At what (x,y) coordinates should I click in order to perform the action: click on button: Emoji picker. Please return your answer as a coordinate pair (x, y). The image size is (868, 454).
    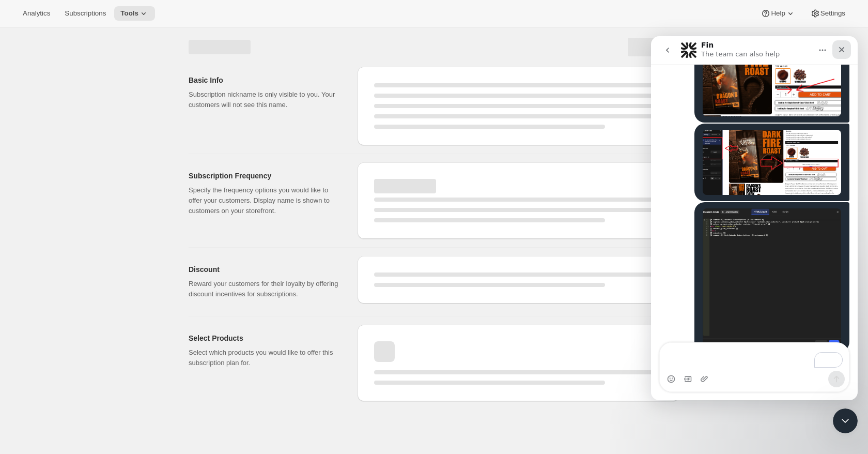
    Looking at the image, I should click on (20, 343).